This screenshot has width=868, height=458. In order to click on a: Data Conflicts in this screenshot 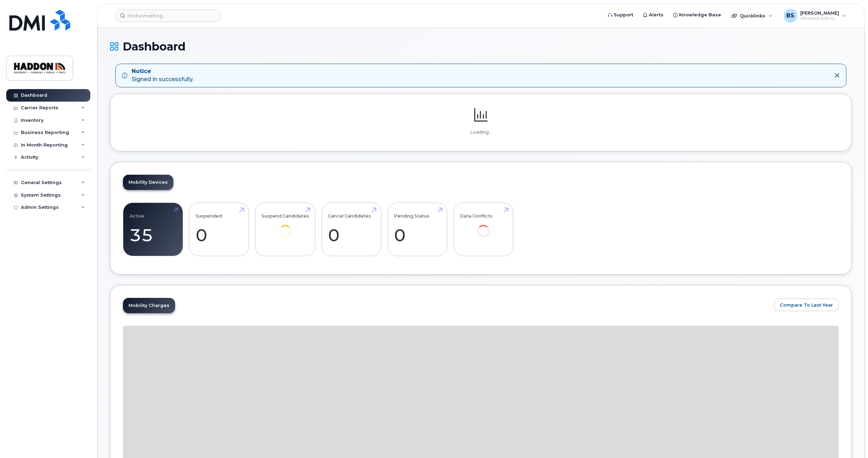, I will do `click(483, 226)`.